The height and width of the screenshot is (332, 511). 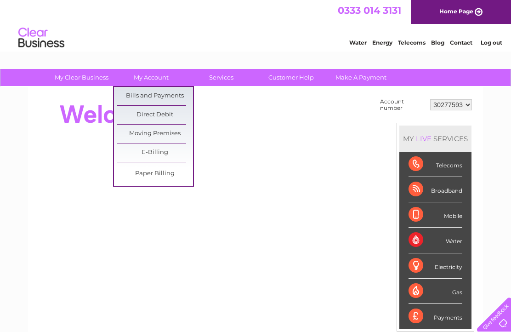 I want to click on a: My Account, so click(x=151, y=77).